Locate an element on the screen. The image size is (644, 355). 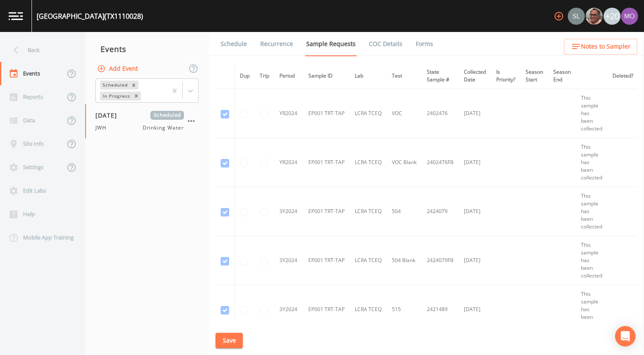
button: Notes to Sampler is located at coordinates (601, 47).